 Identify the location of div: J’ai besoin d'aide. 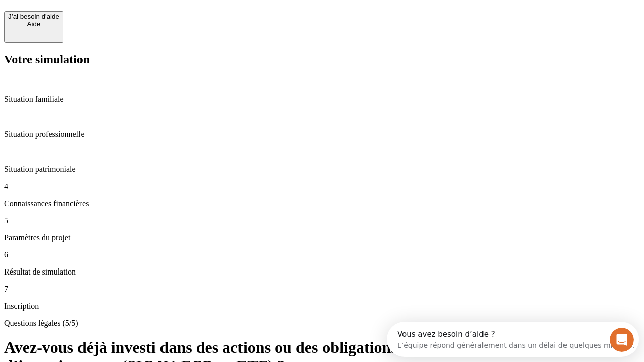
(34, 16).